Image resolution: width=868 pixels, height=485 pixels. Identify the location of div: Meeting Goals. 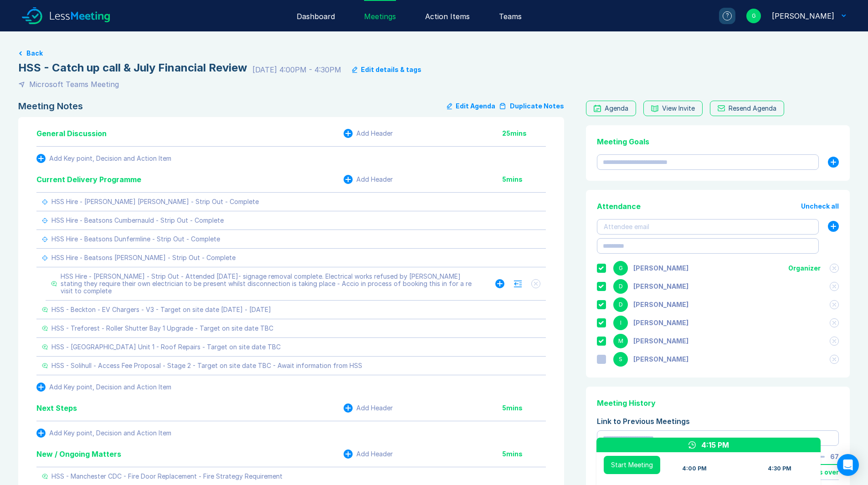
(717, 142).